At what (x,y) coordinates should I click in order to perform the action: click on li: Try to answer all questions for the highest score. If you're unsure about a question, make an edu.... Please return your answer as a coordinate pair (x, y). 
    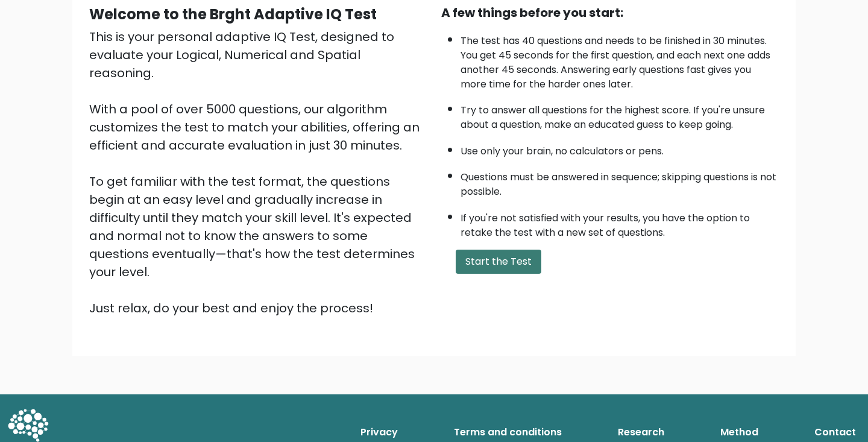
    Looking at the image, I should click on (620, 114).